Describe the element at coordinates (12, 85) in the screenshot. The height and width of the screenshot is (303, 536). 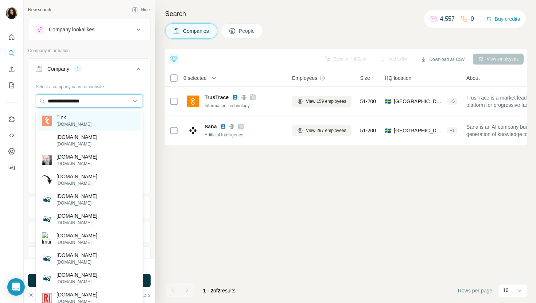
I see `button: My lists` at that location.